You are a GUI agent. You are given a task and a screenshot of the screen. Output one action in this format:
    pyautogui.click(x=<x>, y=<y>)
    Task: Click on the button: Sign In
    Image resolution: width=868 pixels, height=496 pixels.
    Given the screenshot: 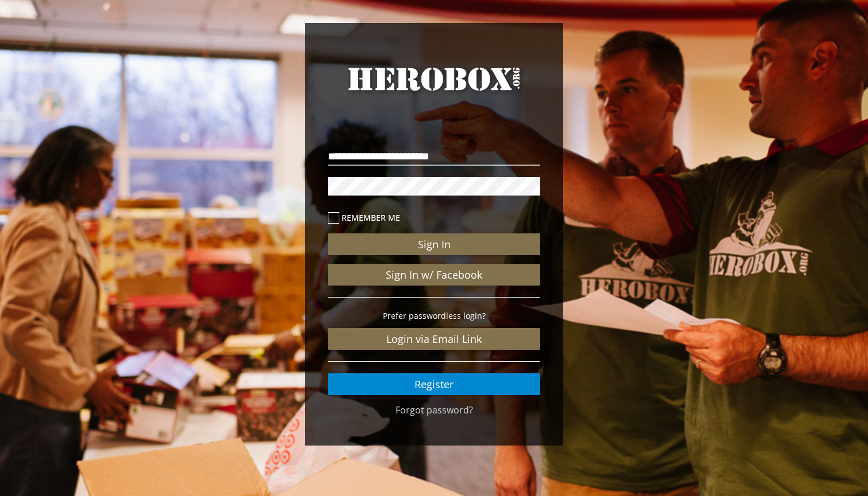 What is the action you would take?
    pyautogui.click(x=434, y=244)
    